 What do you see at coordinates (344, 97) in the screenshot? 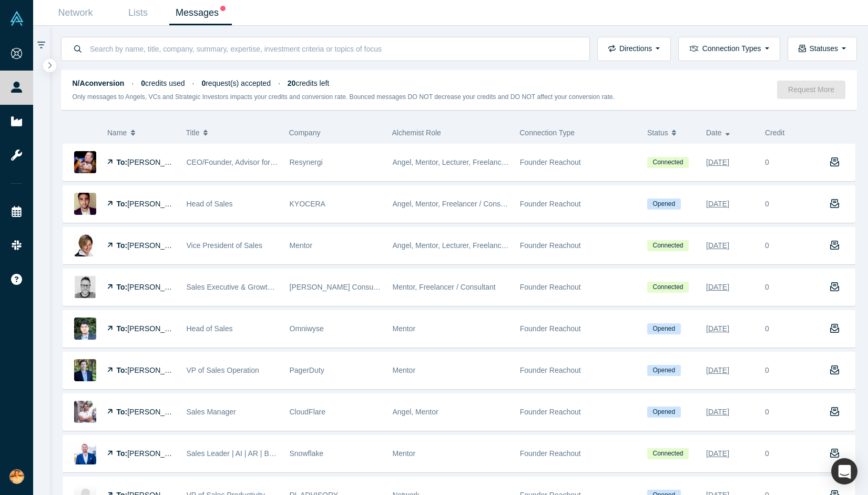
I see `small: Only messages to Angels, VCs and Strategic Investors impacts your credits and conversion rate. Bo...` at bounding box center [344, 97].